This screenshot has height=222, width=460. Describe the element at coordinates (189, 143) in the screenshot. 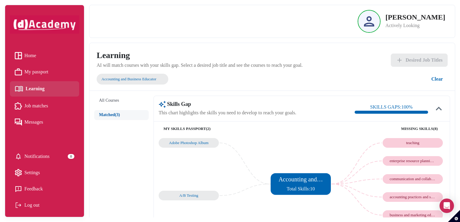

I see `div: Adobe Photoshop Album` at that location.